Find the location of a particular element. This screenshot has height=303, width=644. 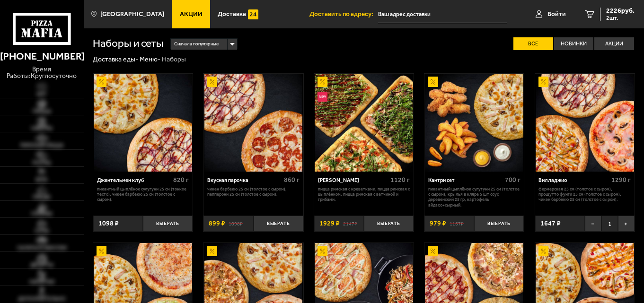

div: Вкусная парочка is located at coordinates (244, 180).